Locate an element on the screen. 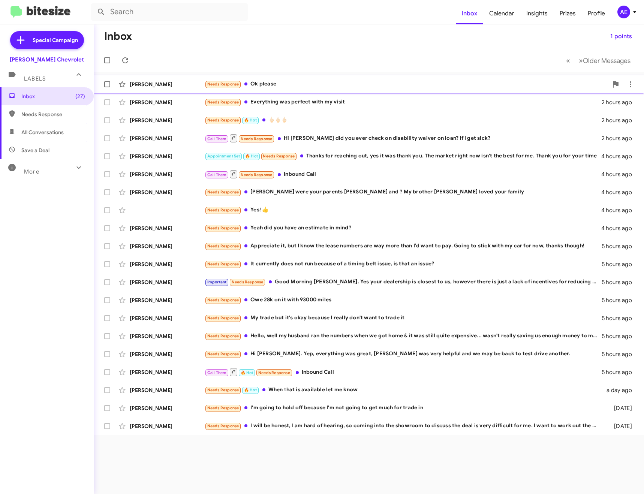 The width and height of the screenshot is (644, 494). span: Important is located at coordinates (217, 282).